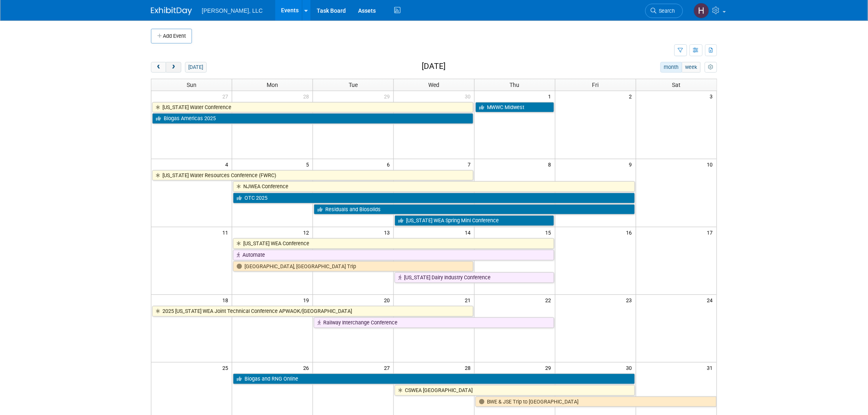 Image resolution: width=868 pixels, height=415 pixels. What do you see at coordinates (191, 84) in the screenshot?
I see `span: Sun` at bounding box center [191, 84].